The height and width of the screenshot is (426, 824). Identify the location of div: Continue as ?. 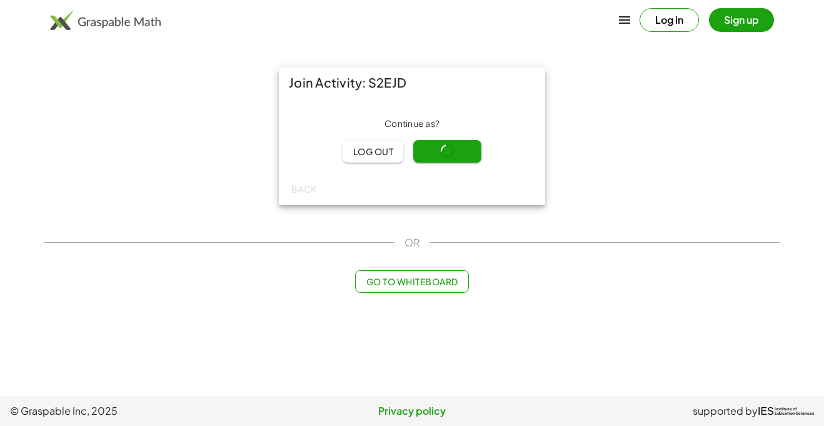
(412, 124).